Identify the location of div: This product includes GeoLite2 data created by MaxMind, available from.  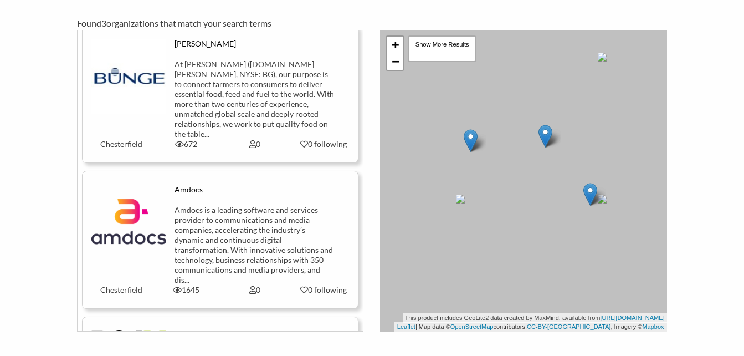
(535, 318).